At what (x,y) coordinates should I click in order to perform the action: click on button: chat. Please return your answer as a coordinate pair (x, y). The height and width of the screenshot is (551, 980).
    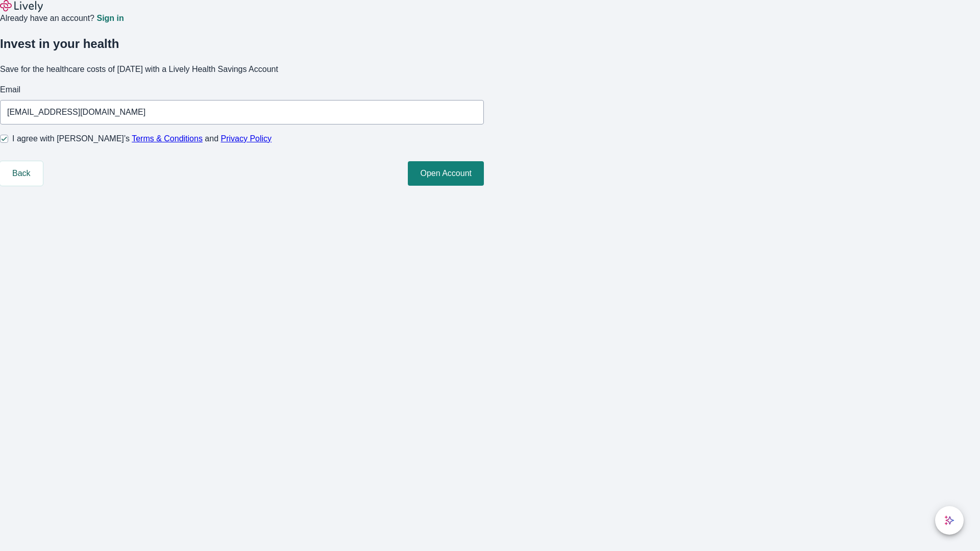
    Looking at the image, I should click on (949, 521).